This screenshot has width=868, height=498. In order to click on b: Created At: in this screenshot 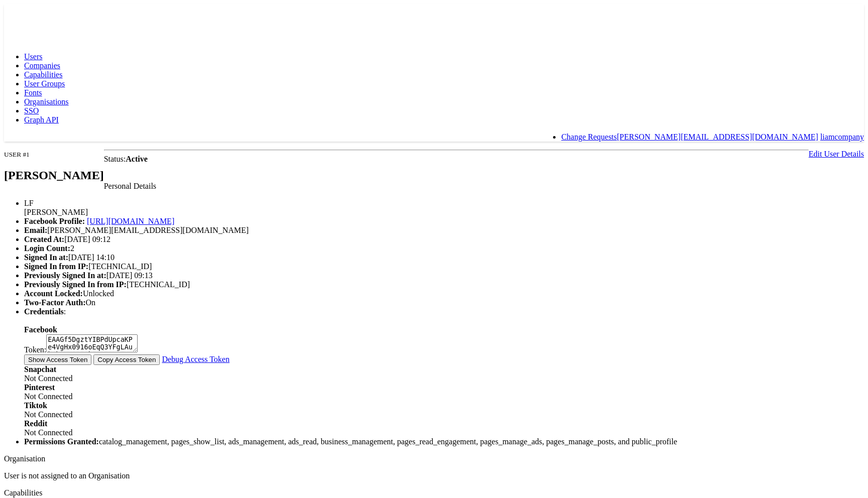, I will do `click(44, 239)`.